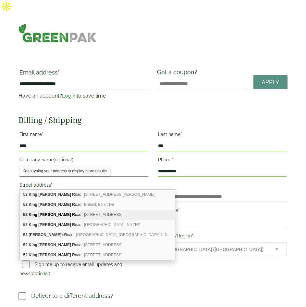  Describe the element at coordinates (97, 234) in the screenshot. I see `div: 52 King Edward's Road` at that location.